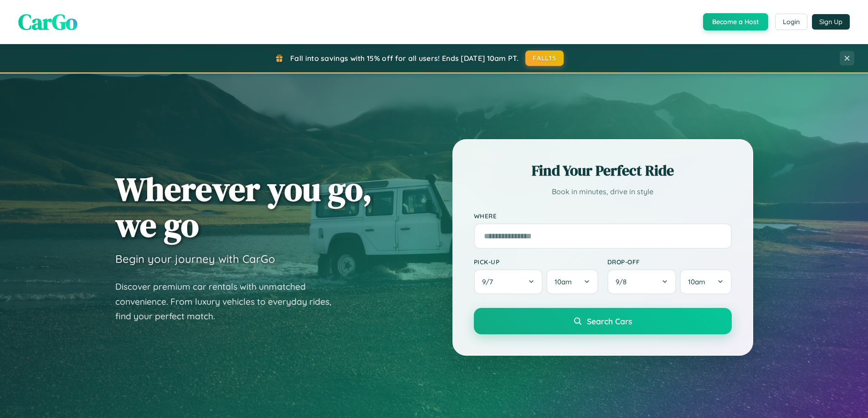 The width and height of the screenshot is (868, 418). What do you see at coordinates (624, 282) in the screenshot?
I see `span: 9 / 8` at bounding box center [624, 282].